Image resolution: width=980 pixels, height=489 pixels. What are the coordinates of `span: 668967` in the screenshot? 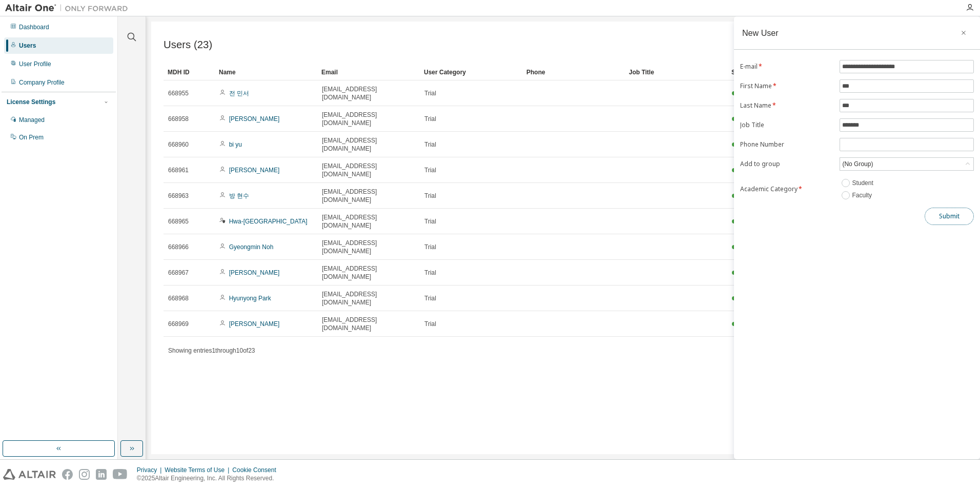 It's located at (179, 273).